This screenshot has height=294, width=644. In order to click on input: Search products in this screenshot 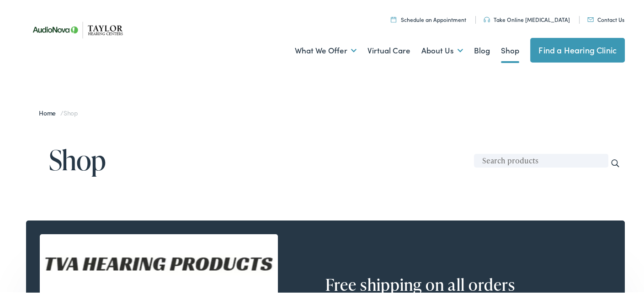, I will do `click(541, 159)`.